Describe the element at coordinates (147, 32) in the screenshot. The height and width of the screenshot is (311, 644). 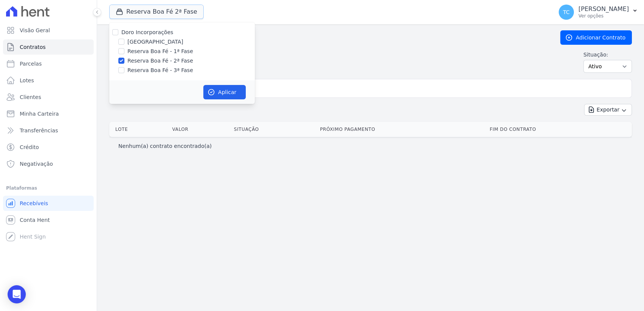
I see `label: Doro Incorporações` at that location.